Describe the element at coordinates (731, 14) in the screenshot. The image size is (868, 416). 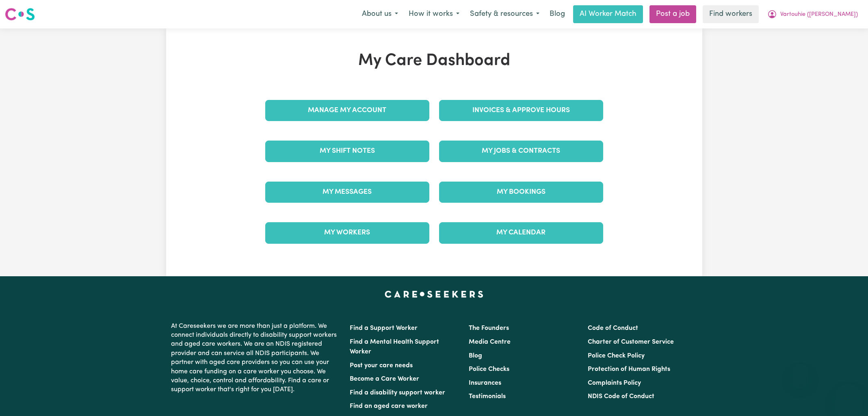
I see `a: Find workers` at that location.